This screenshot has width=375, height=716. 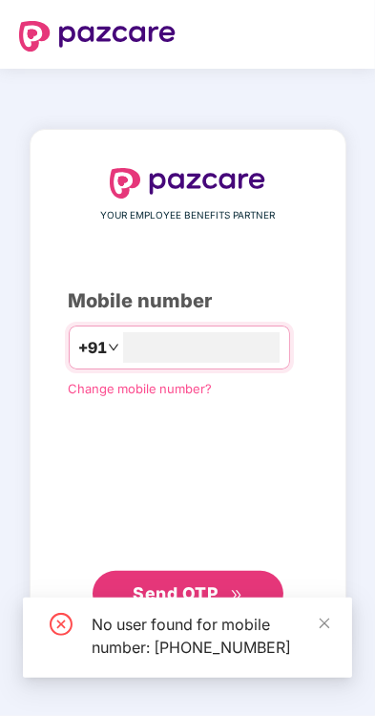 What do you see at coordinates (61, 624) in the screenshot?
I see `span: close-circle` at bounding box center [61, 624].